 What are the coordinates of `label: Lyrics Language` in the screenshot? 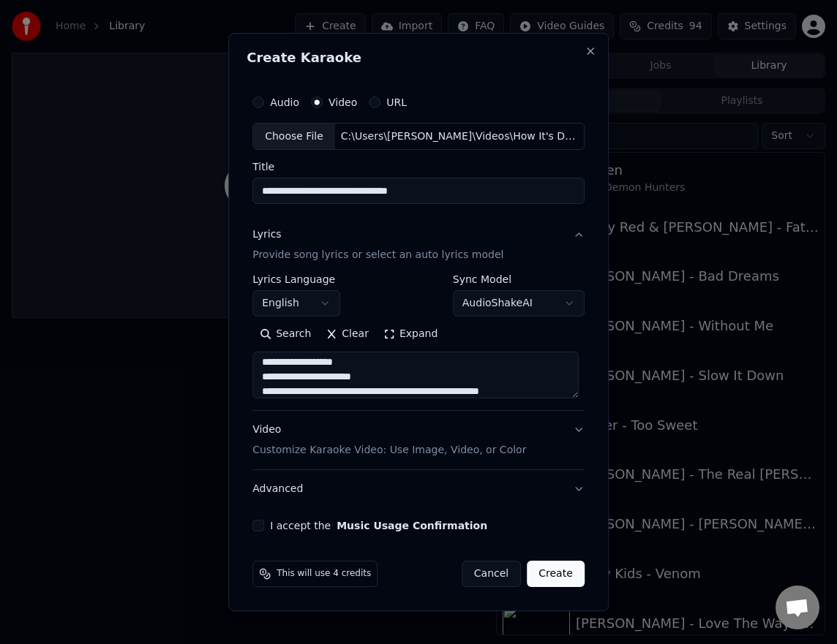 It's located at (296, 280).